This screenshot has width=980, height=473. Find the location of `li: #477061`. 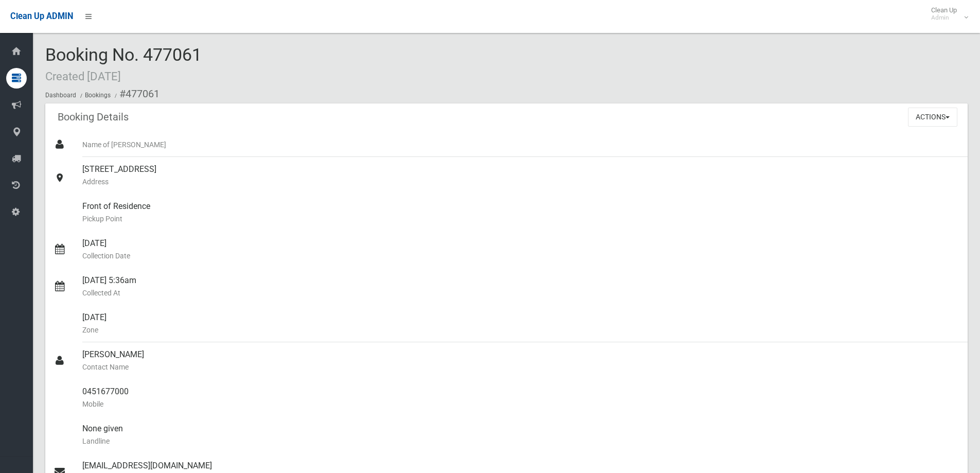

li: #477061 is located at coordinates (136, 93).